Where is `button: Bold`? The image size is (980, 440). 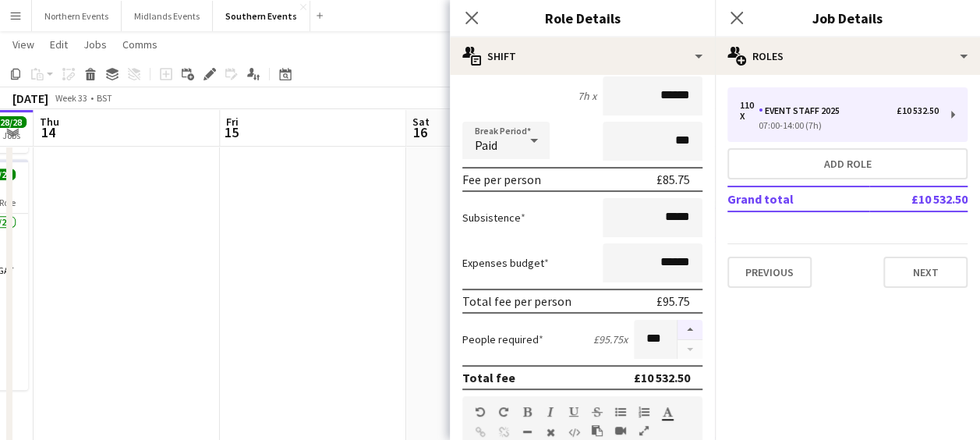 button: Bold is located at coordinates (527, 411).